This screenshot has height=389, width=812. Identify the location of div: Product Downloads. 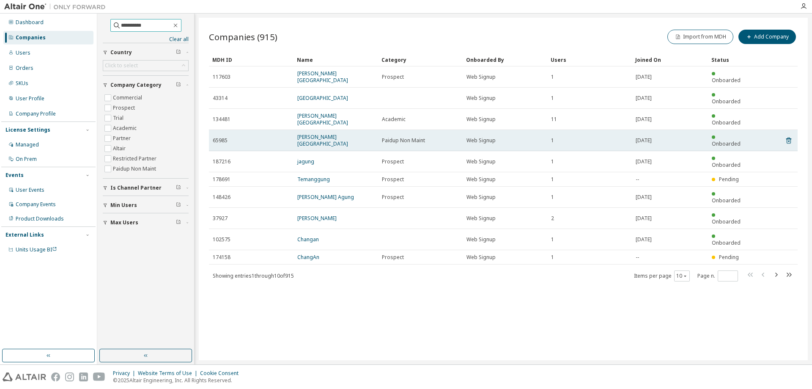
(40, 219).